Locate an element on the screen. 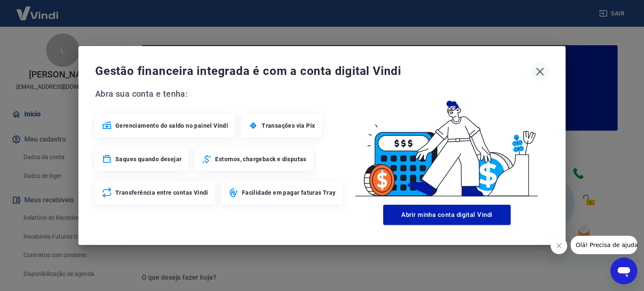  span: Transferência entre contas Vindi is located at coordinates (162, 193).